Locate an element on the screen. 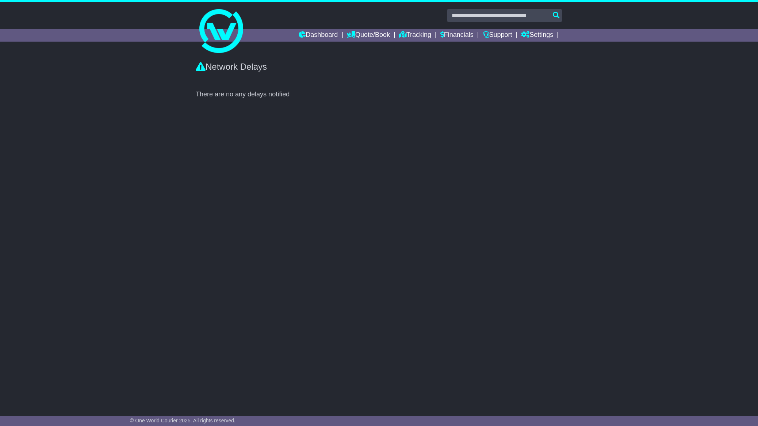  div: There are no any delays notified is located at coordinates (379, 95).